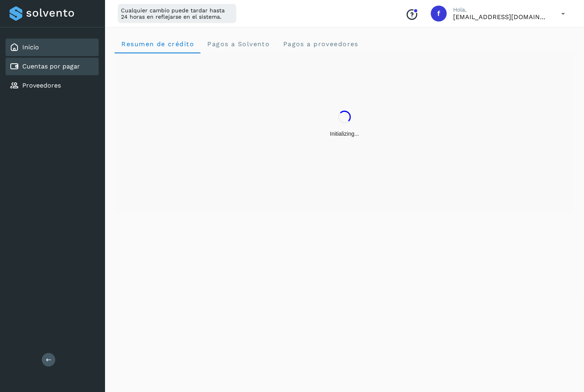 The image size is (584, 392). Describe the element at coordinates (52, 47) in the screenshot. I see `div: Inicio` at that location.